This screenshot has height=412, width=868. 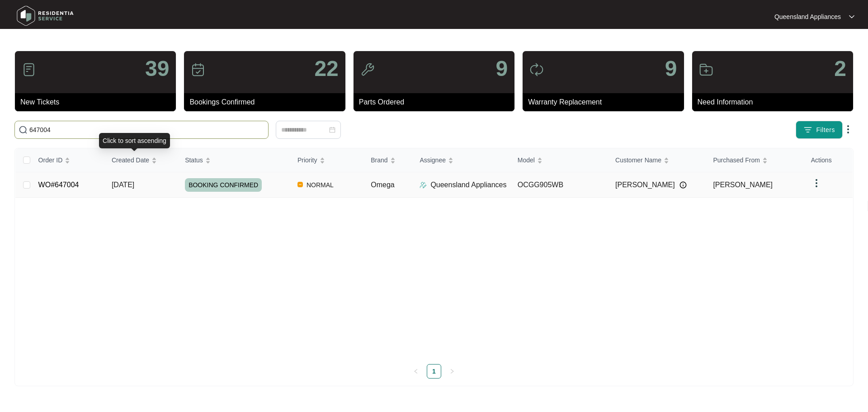 What do you see at coordinates (68, 160) in the screenshot?
I see `th: Order ID` at bounding box center [68, 160].